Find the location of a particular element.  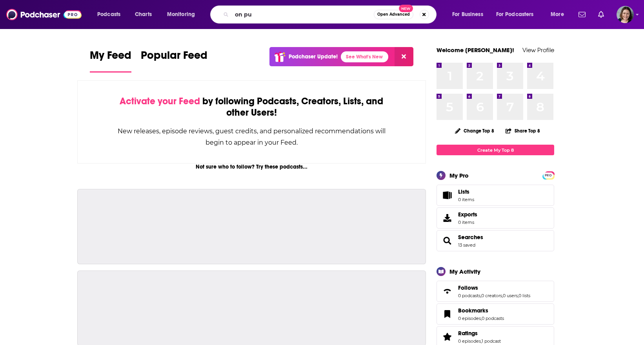

span: Popular Feed is located at coordinates (174, 58).